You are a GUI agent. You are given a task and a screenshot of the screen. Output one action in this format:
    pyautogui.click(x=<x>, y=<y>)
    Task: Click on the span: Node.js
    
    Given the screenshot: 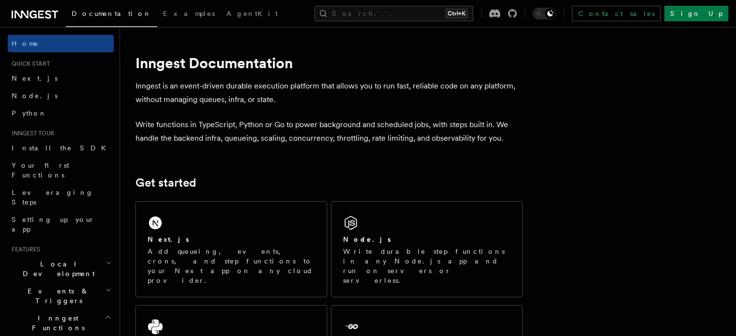 What is the action you would take?
    pyautogui.click(x=34, y=96)
    